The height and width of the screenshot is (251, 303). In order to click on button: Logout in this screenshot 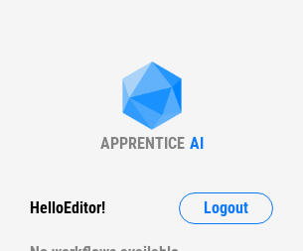, I will do `click(225, 208)`.